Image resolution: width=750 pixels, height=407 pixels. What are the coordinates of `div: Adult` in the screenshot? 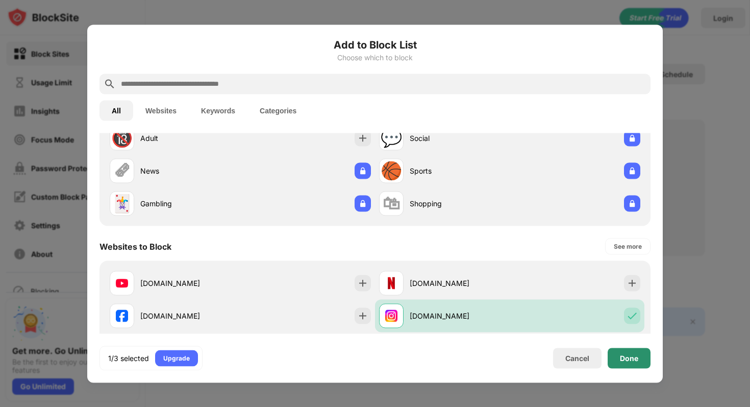 It's located at (190, 138).